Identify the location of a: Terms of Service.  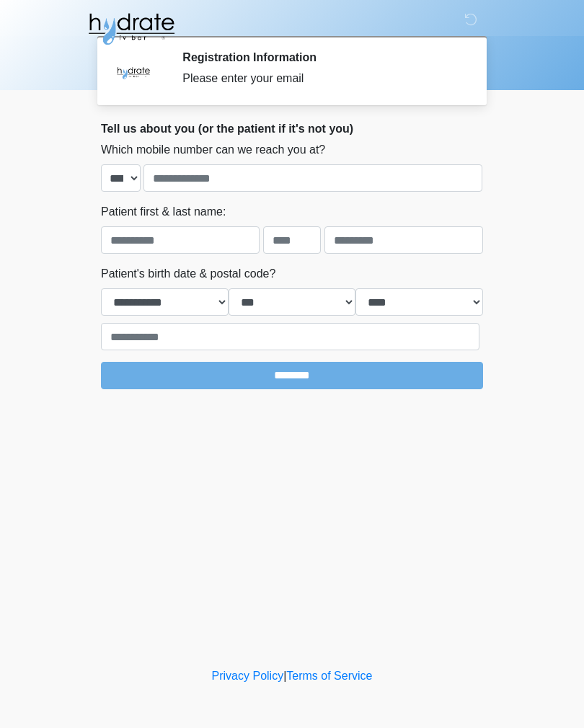
(329, 676).